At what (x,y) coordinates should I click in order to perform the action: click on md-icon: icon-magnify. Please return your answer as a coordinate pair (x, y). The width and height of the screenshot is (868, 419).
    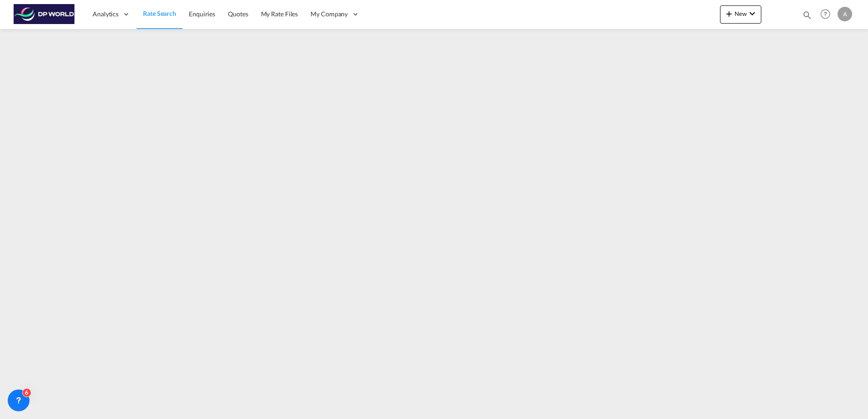
    Looking at the image, I should click on (807, 15).